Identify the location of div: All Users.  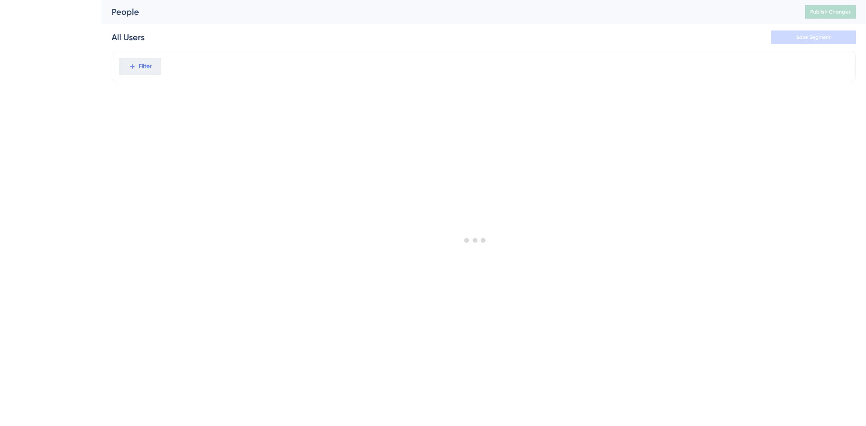
(128, 37).